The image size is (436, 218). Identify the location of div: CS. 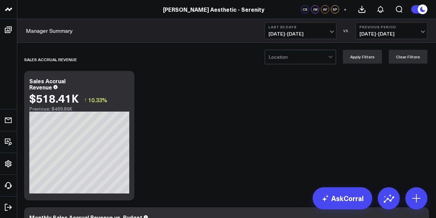
(305, 9).